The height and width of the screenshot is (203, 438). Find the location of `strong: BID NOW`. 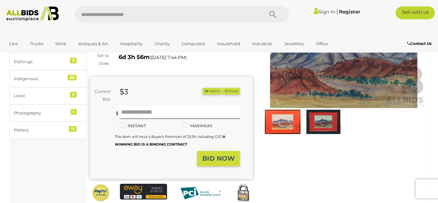

strong: BID NOW is located at coordinates (218, 158).